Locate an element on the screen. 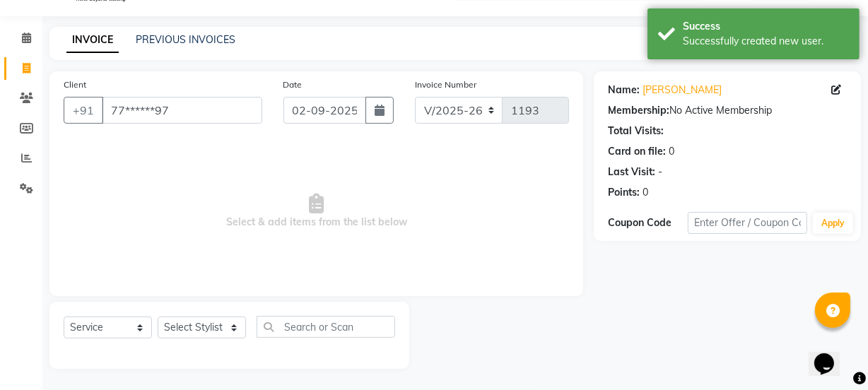 The image size is (868, 390). a: INVOICE is located at coordinates (92, 41).